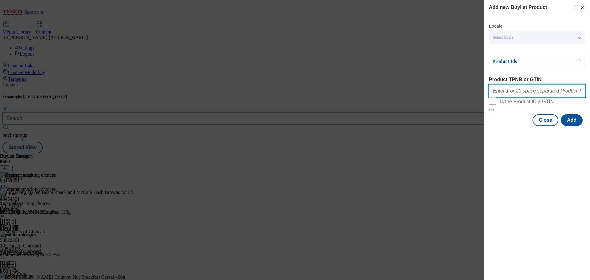 The height and width of the screenshot is (280, 590). I want to click on label: Product TPNB or GTIN, so click(537, 80).